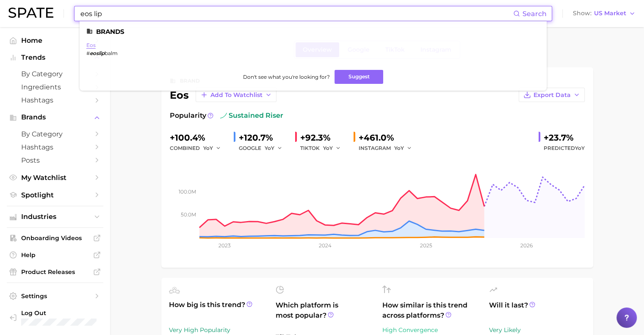  Describe the element at coordinates (55, 160) in the screenshot. I see `span: Posts` at that location.